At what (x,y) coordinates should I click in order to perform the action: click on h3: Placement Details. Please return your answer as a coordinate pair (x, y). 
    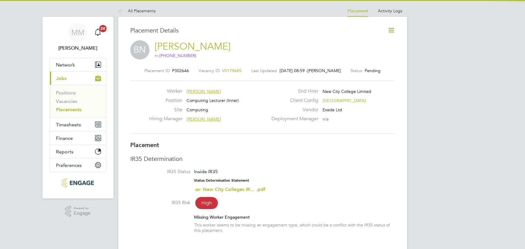
    Looking at the image, I should click on (254, 30).